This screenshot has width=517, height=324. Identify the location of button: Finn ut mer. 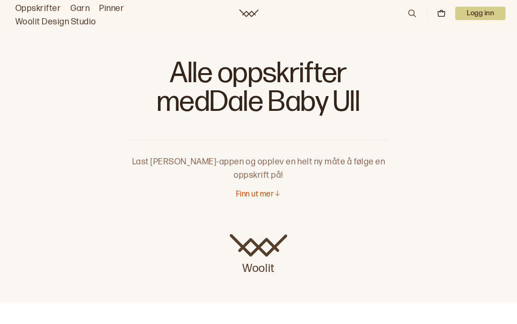
(258, 195).